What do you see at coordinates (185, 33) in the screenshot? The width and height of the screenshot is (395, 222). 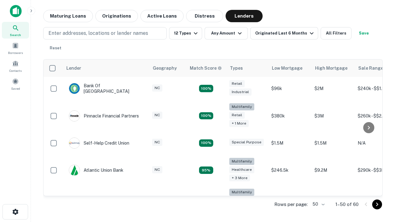 I see `button: 12 Types` at bounding box center [185, 33].